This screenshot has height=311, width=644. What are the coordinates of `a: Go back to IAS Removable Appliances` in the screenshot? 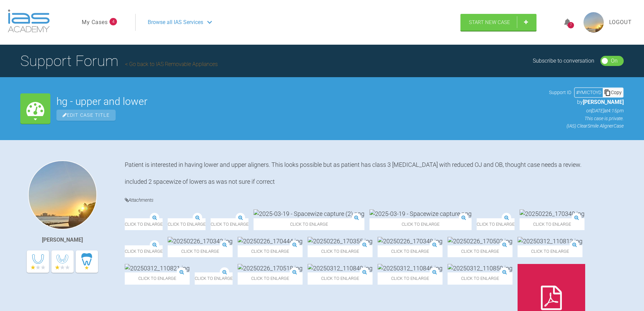 It's located at (171, 64).